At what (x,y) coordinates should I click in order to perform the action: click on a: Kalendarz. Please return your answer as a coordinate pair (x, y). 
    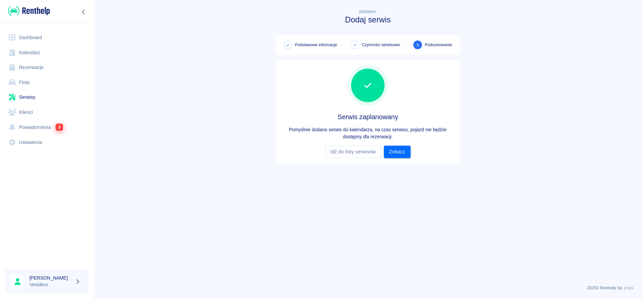
    Looking at the image, I should click on (47, 53).